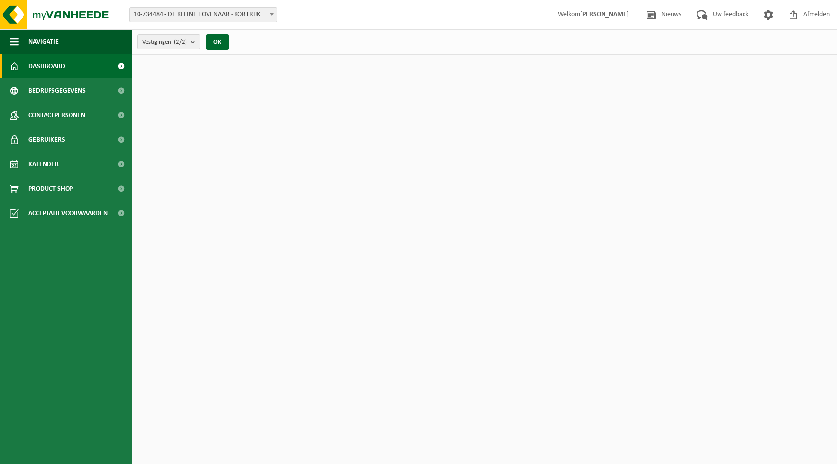 The height and width of the screenshot is (464, 837). What do you see at coordinates (180, 42) in the screenshot?
I see `count: (2/2)` at bounding box center [180, 42].